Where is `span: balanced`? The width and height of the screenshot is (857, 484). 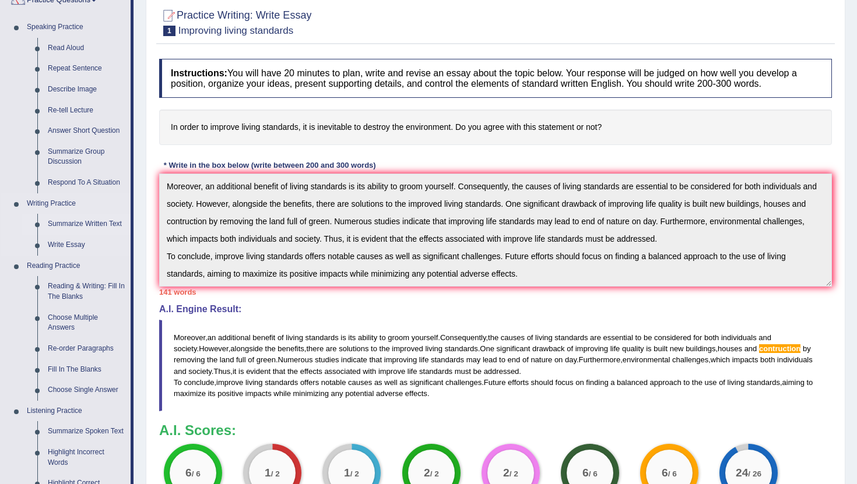 span: balanced is located at coordinates (632, 382).